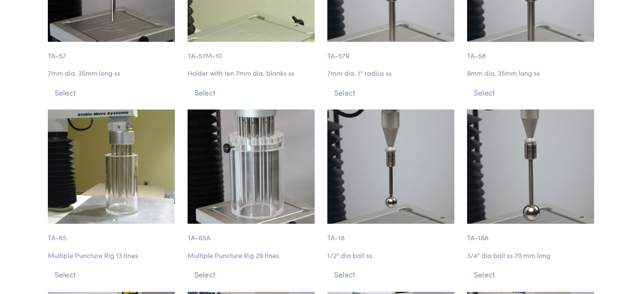  I want to click on img: rounded_ta-18a_three-quarter-inch-ball_2.jpg, so click(530, 167).